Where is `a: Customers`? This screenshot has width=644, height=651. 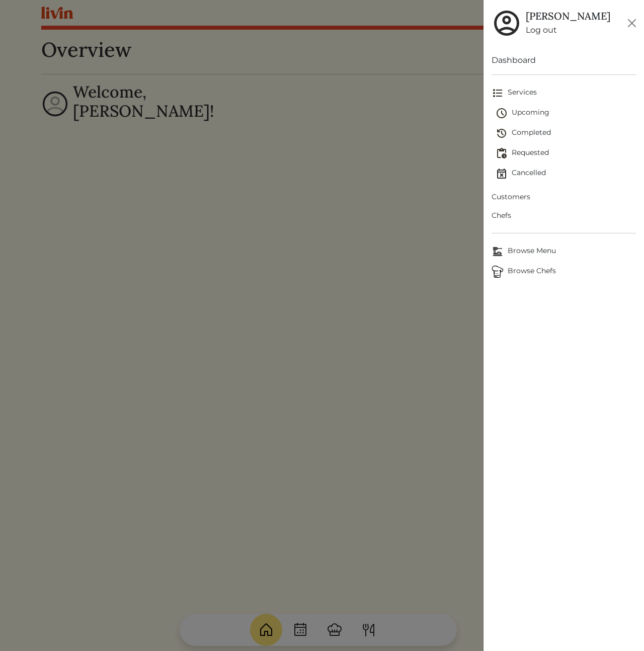
a: Customers is located at coordinates (564, 196).